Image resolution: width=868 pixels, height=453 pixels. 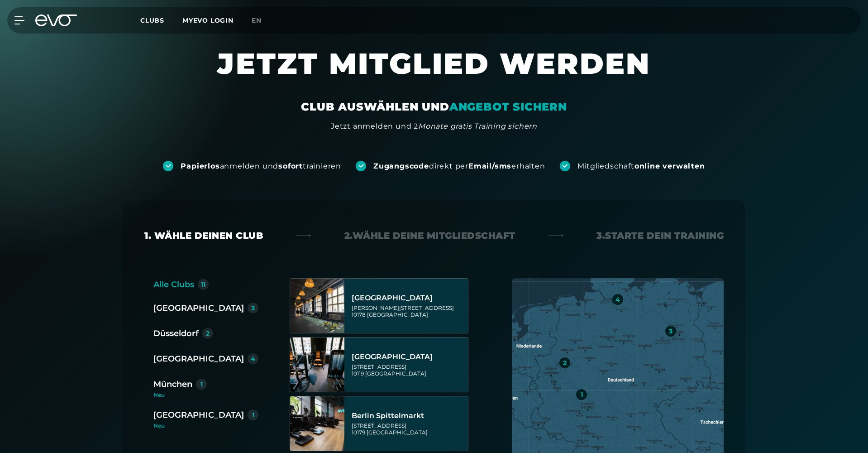 I want to click on div: Mitgliedschaft, so click(x=641, y=167).